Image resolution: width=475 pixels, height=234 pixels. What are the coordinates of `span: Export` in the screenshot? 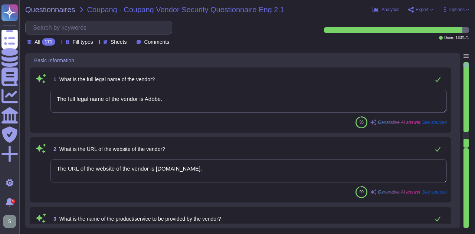 It's located at (422, 10).